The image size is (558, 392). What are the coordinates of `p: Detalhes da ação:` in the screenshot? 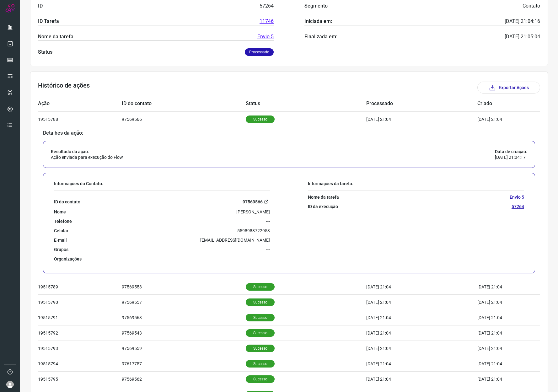 It's located at (289, 133).